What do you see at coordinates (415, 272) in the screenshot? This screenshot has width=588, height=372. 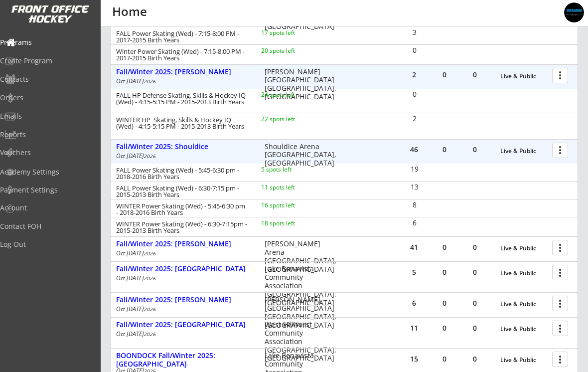 I see `div: 5` at bounding box center [415, 272].